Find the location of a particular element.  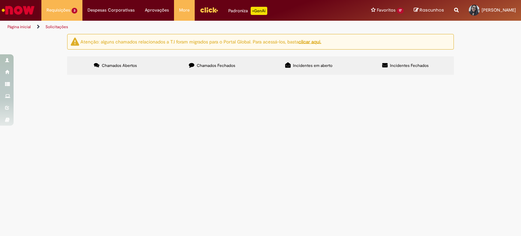

span: Rascunhos is located at coordinates (432, 10).